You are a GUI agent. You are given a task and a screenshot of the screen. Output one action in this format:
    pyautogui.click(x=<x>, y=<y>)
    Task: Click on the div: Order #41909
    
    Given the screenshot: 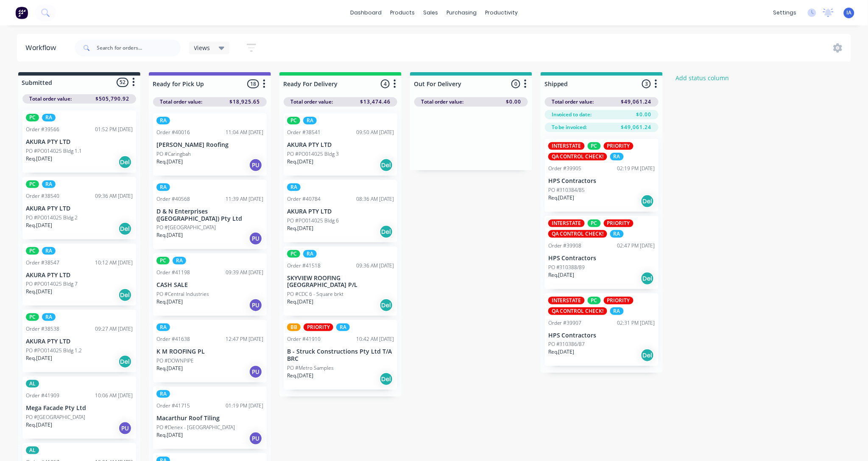 What is the action you would take?
    pyautogui.click(x=43, y=396)
    